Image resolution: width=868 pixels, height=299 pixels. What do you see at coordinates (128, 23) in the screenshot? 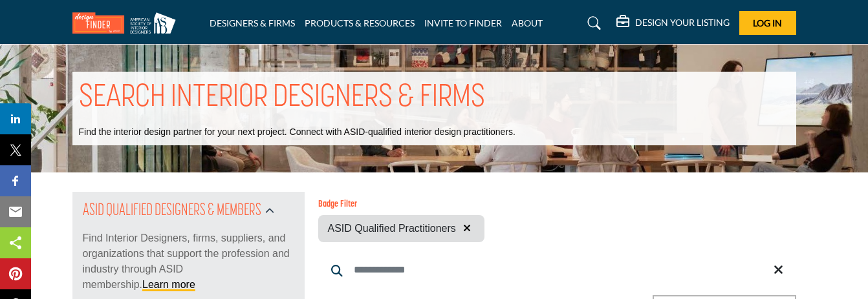
I see `img: Site Logo` at bounding box center [128, 23].